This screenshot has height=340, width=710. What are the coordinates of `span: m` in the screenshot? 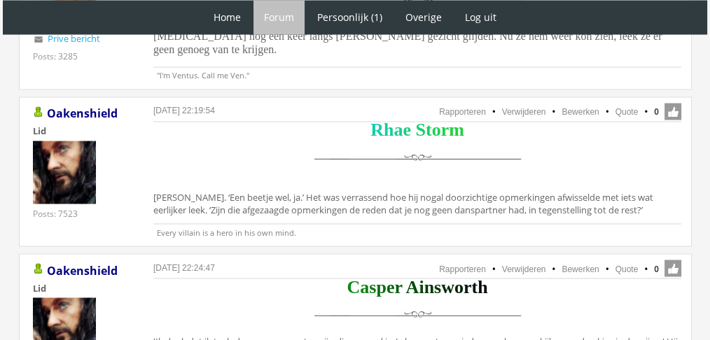 It's located at (456, 130).